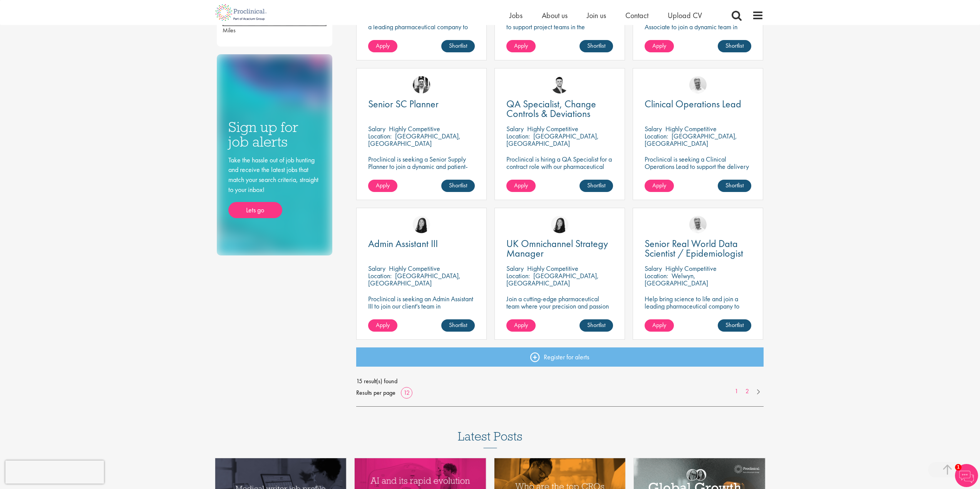  What do you see at coordinates (559, 248) in the screenshot?
I see `a: UK Omnichannel Strategy Manager` at bounding box center [559, 248].